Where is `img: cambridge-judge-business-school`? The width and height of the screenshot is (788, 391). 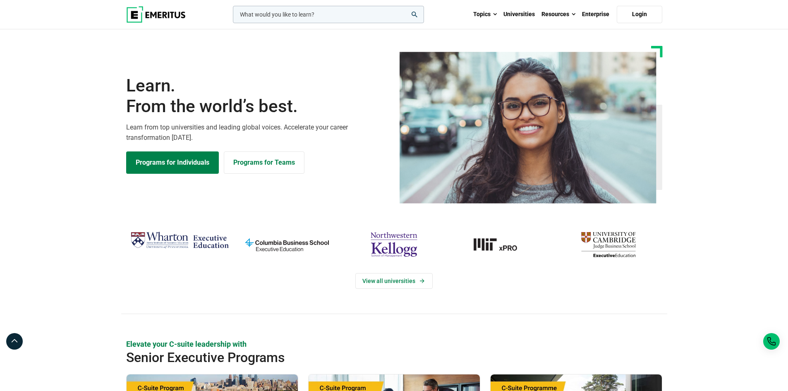
img: cambridge-judge-business-school is located at coordinates (608, 244).